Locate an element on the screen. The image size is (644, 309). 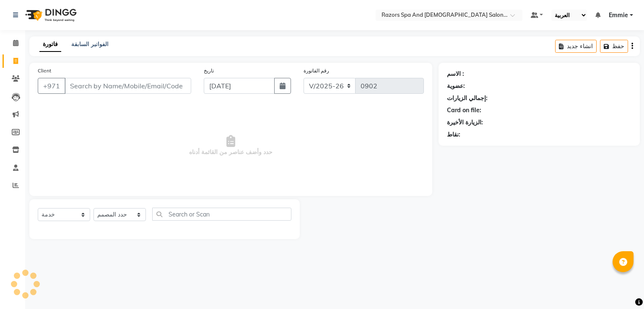
span: Emmie is located at coordinates (618, 15).